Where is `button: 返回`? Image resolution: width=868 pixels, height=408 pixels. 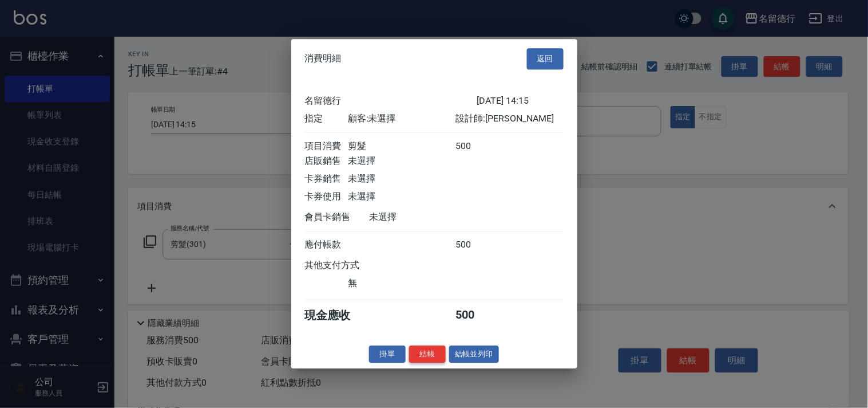 button: 返回 is located at coordinates (546, 58).